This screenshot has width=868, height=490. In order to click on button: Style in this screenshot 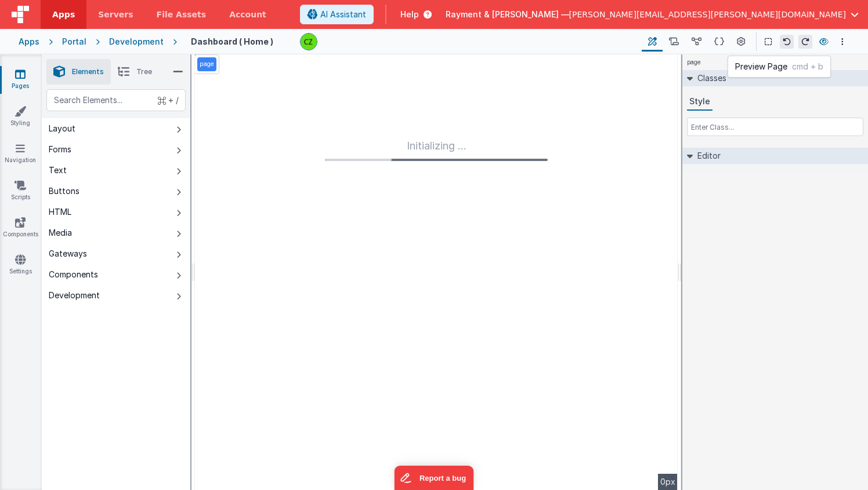, I will do `click(700, 102)`.